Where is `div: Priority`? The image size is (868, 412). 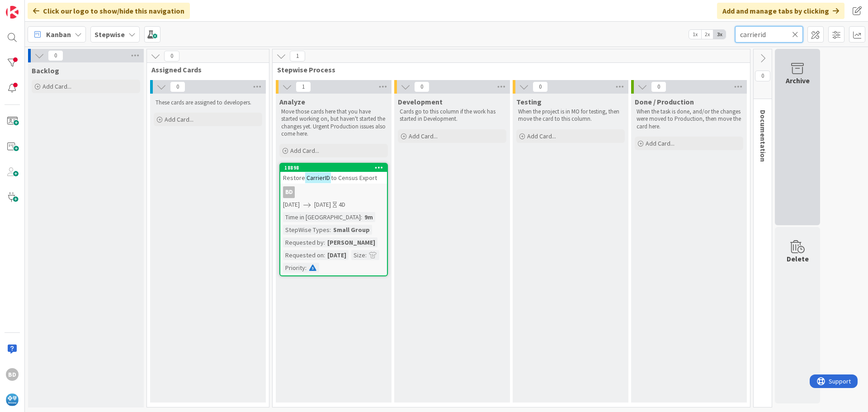 div: Priority is located at coordinates (294, 268).